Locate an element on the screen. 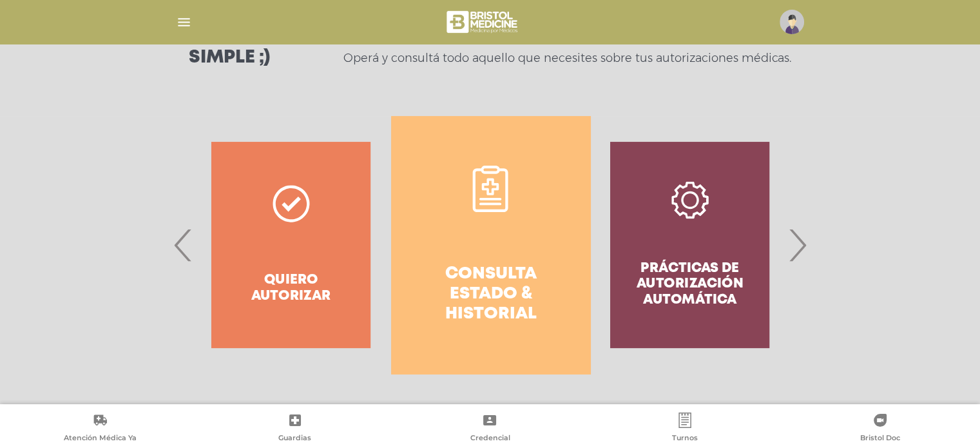 This screenshot has height=448, width=980. h4: Consulta estado & historial is located at coordinates (490, 294).